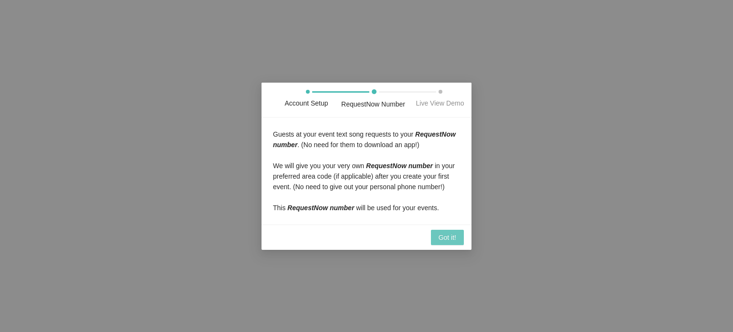 Image resolution: width=733 pixels, height=332 pixels. What do you see at coordinates (306, 103) in the screenshot?
I see `div: Account Setup` at bounding box center [306, 103].